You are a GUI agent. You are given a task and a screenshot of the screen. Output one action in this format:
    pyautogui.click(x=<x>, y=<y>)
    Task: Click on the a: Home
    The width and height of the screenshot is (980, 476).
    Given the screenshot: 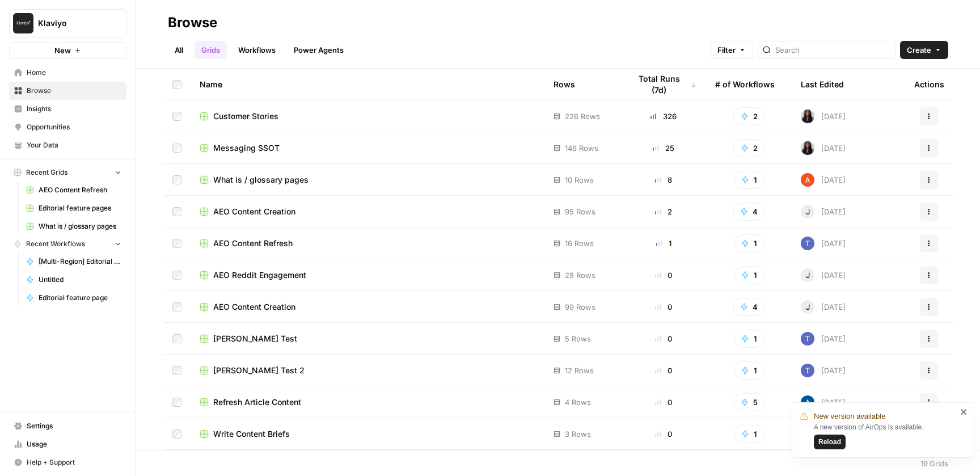 What is the action you would take?
    pyautogui.click(x=67, y=73)
    